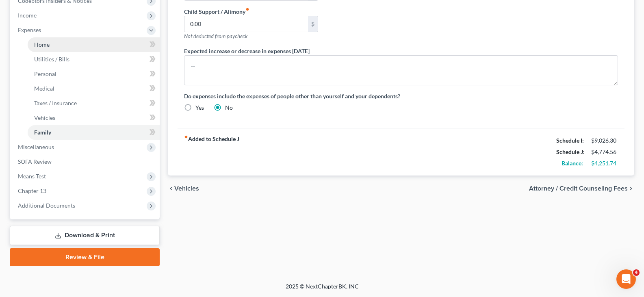 The image size is (644, 297). I want to click on a: Review & File, so click(85, 257).